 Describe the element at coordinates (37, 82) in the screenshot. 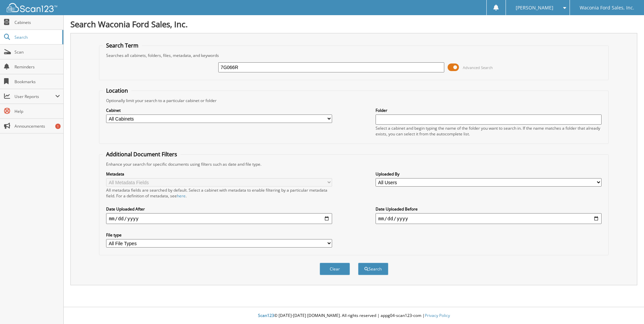

I see `span: Bookmarks` at that location.